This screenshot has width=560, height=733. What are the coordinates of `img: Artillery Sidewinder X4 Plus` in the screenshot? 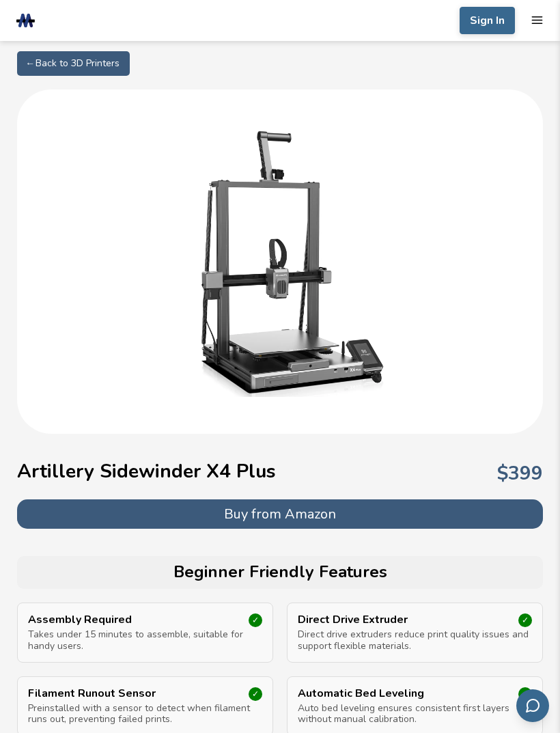 It's located at (280, 260).